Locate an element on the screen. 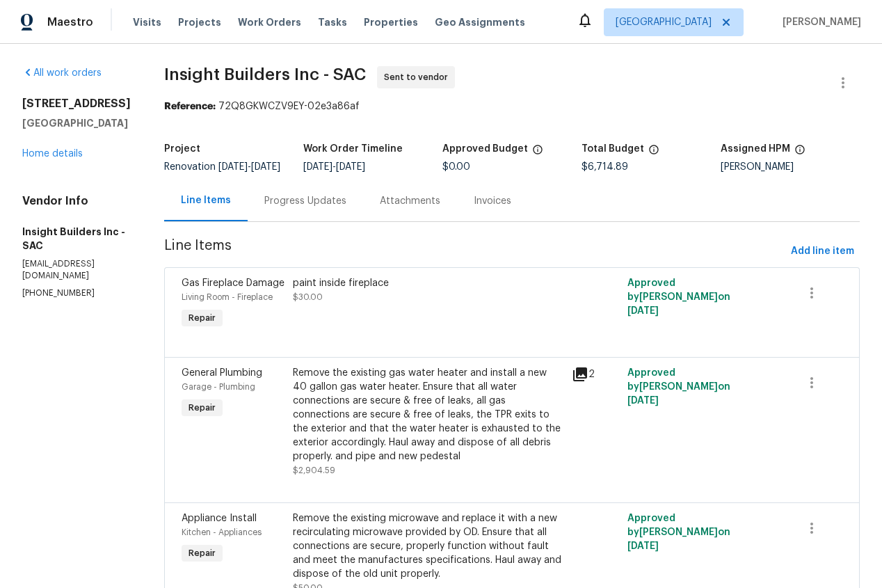 The height and width of the screenshot is (588, 882). div: Line Items is located at coordinates (206, 200).